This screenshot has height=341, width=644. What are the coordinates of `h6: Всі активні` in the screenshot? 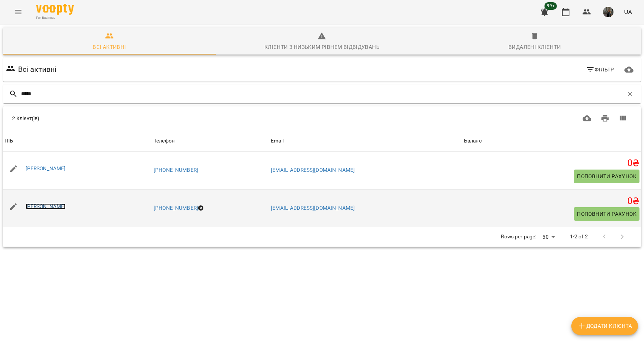 It's located at (37, 69).